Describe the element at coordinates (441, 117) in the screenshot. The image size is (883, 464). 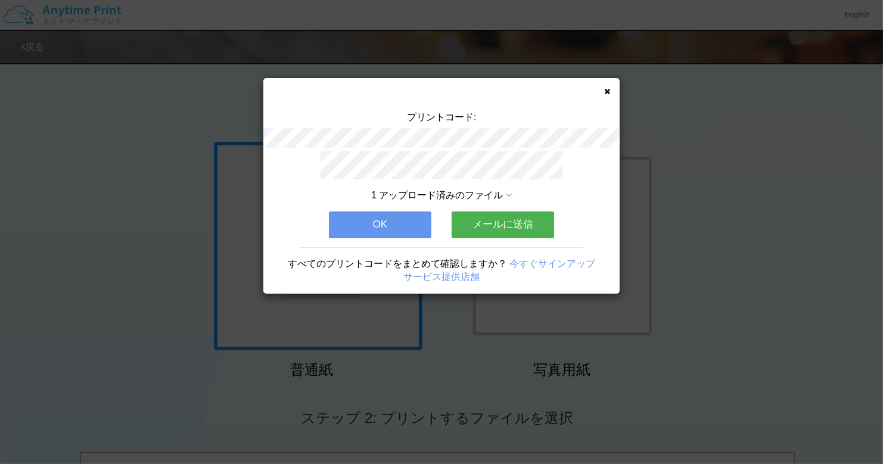
I see `span: プリントコード:` at that location.